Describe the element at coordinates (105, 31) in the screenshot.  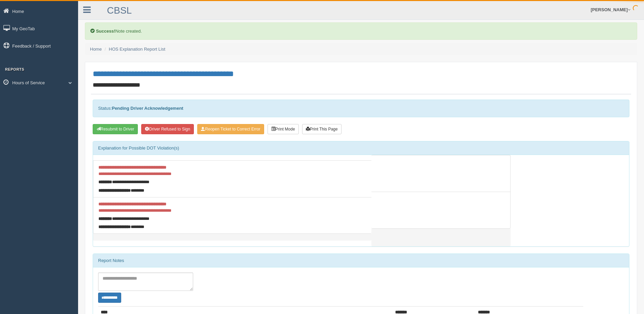
I see `b: Success!` at that location.